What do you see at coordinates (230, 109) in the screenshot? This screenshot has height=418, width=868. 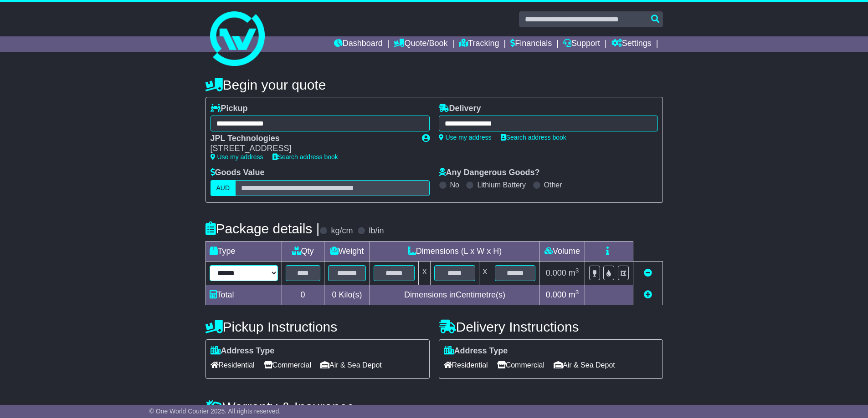 I see `label: Pickup` at bounding box center [230, 109].